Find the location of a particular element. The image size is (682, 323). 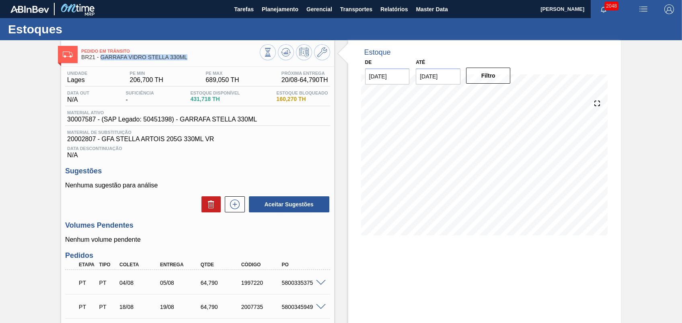

span: Lages is located at coordinates (77, 80).